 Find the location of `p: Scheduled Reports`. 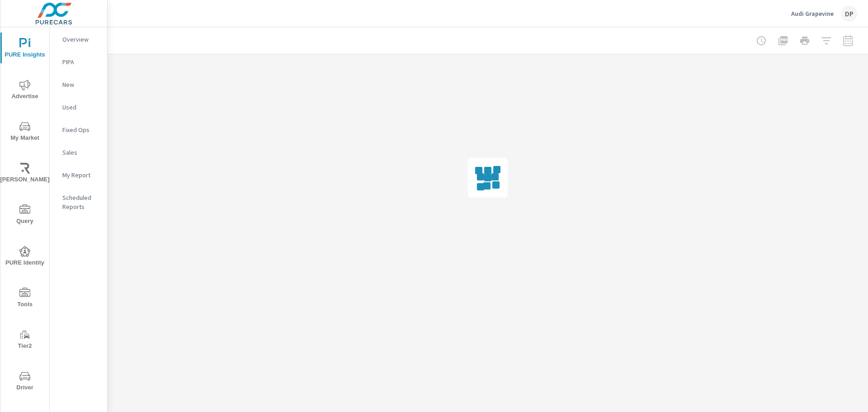

p: Scheduled Reports is located at coordinates (81, 202).